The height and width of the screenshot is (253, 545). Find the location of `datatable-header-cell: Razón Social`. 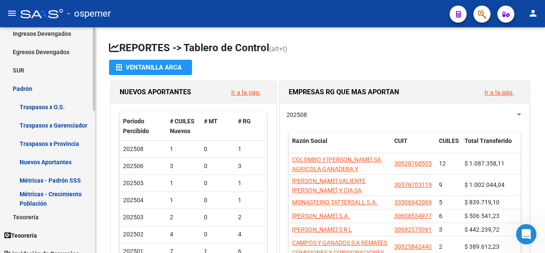

datatable-header-cell: Razón Social is located at coordinates (340, 146).